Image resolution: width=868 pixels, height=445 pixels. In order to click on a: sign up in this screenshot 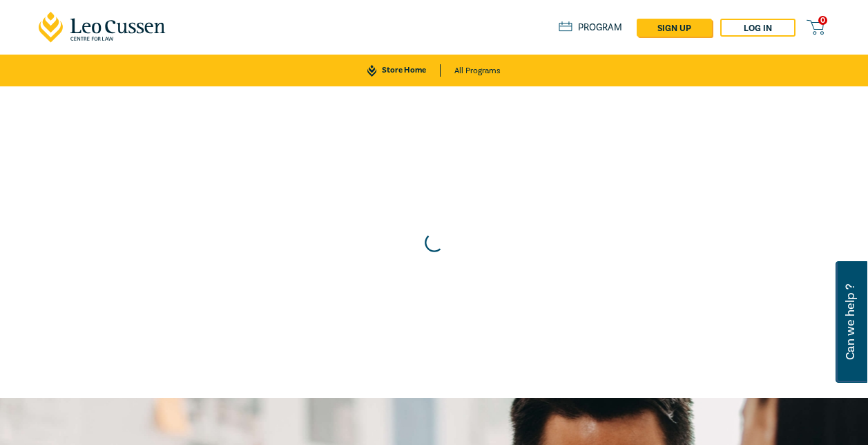, I will do `click(674, 28)`.